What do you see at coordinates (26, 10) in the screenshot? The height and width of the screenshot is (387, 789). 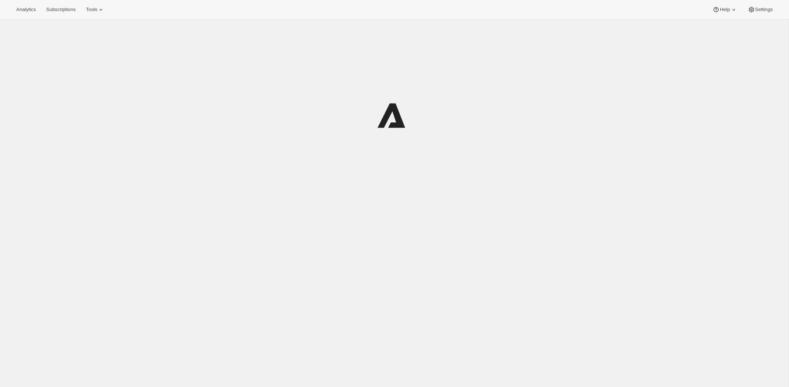 I see `span: Analytics` at bounding box center [26, 10].